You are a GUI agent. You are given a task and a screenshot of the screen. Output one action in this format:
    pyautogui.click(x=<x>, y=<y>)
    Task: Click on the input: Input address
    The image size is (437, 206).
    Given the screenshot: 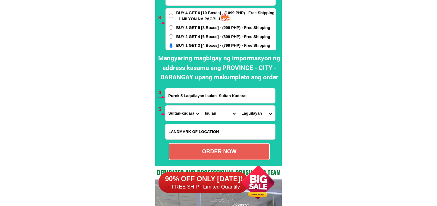 What is the action you would take?
    pyautogui.click(x=220, y=96)
    